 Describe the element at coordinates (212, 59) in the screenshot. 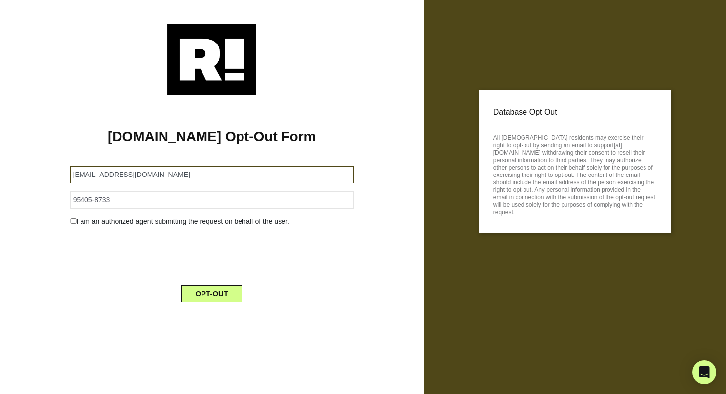

I see `img: Retention.com` at that location.